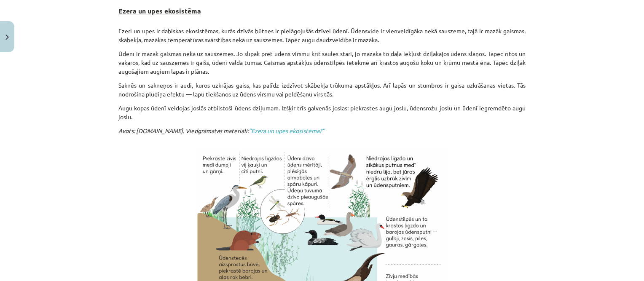 The width and height of the screenshot is (644, 281). What do you see at coordinates (322, 35) in the screenshot?
I see `p: Ezeri un upes ir dabiskas ekosistēmas, kurās dzīvās būtnes ir pielāgojušās dzīvei ūdenī. Ūdensvid...` at bounding box center [322, 35].